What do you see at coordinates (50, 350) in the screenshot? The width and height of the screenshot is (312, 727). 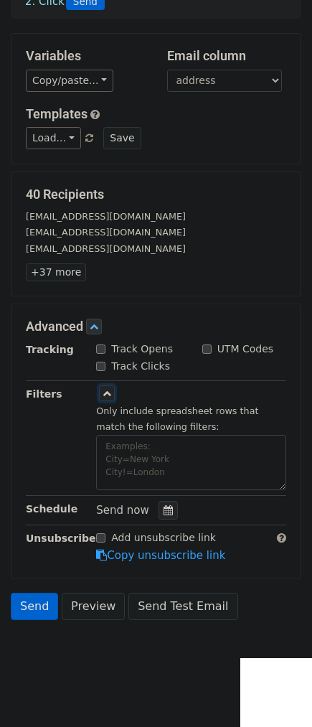 I see `strong: Tracking` at bounding box center [50, 350].